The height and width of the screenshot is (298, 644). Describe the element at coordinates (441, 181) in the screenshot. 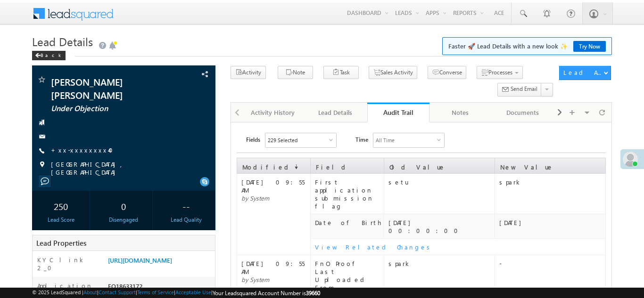

I see `div: setu` at that location.